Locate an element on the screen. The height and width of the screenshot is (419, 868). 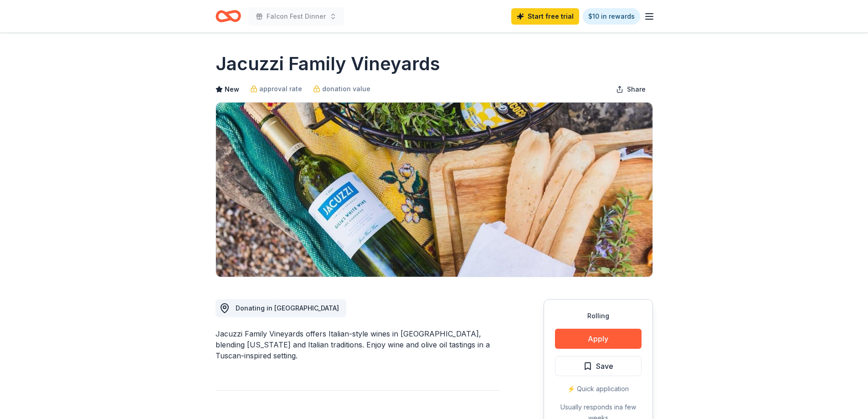
div: Rolling is located at coordinates (598, 316).